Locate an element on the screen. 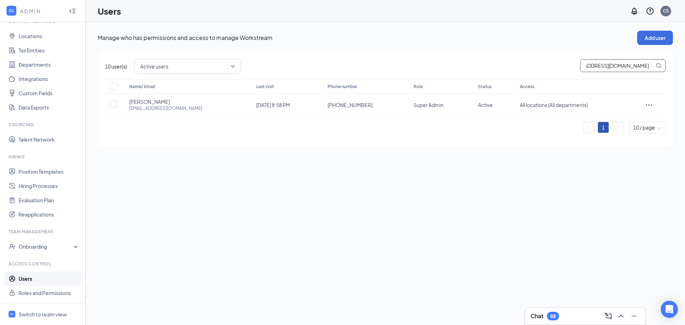  div: Role is located at coordinates (439, 87).